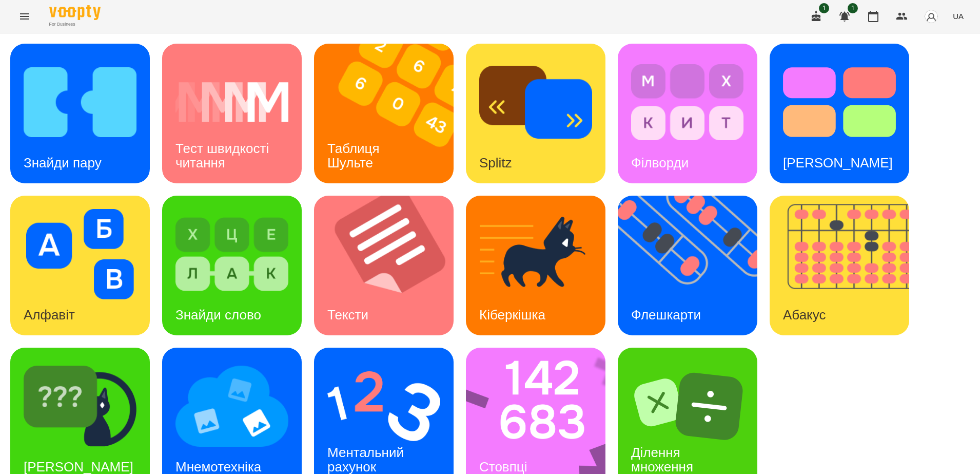  I want to click on img: Знайди слово, so click(232, 254).